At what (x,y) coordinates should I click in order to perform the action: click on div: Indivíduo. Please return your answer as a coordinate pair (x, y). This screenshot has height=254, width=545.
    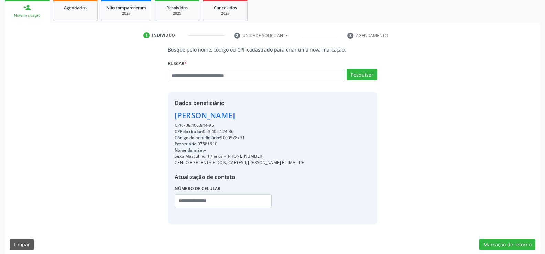
    Looking at the image, I should click on (163, 35).